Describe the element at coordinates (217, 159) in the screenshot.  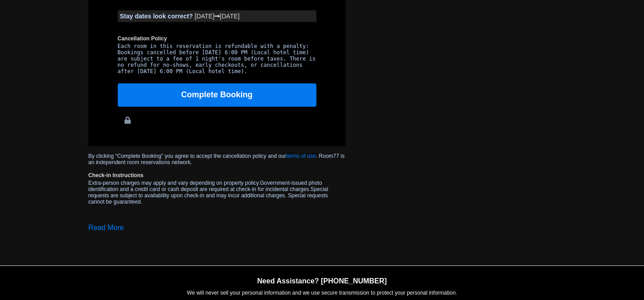
I see `small: By clicking "Complete Booking" you agree to accept the cancellation policy and our . Room77 is an...` at that location.